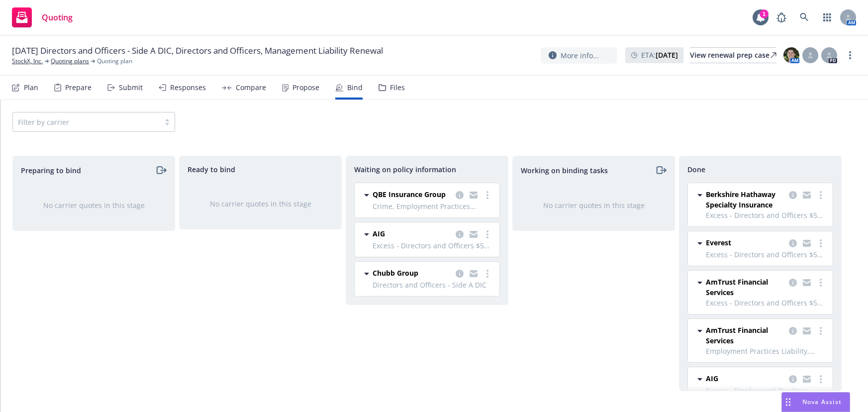 The image size is (868, 412). What do you see at coordinates (354, 88) in the screenshot?
I see `div: Bind` at bounding box center [354, 88].